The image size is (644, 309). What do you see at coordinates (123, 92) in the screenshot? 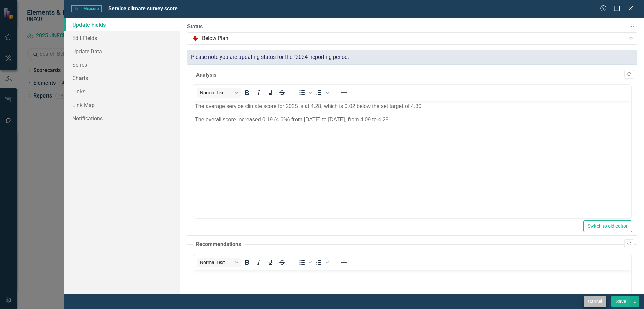
I see `a: Links` at bounding box center [123, 92].